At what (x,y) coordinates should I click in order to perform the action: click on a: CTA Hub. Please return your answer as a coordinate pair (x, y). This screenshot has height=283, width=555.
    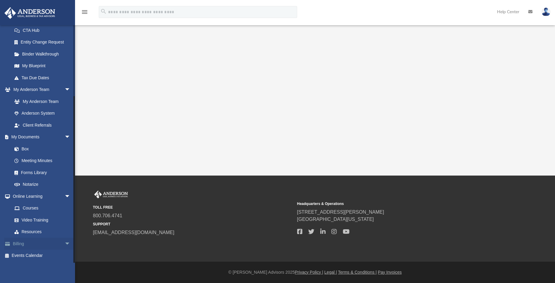
    Looking at the image, I should click on (44, 30).